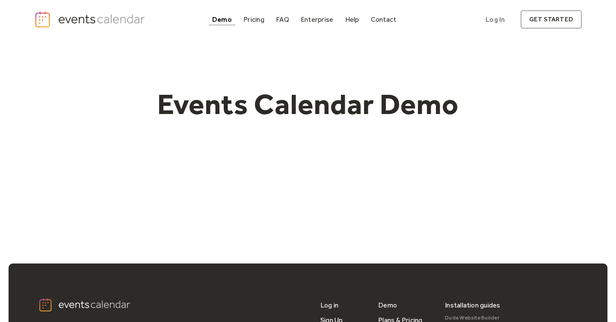 The height and width of the screenshot is (322, 616). What do you see at coordinates (308, 104) in the screenshot?
I see `h1: Events Calendar Demo` at bounding box center [308, 104].